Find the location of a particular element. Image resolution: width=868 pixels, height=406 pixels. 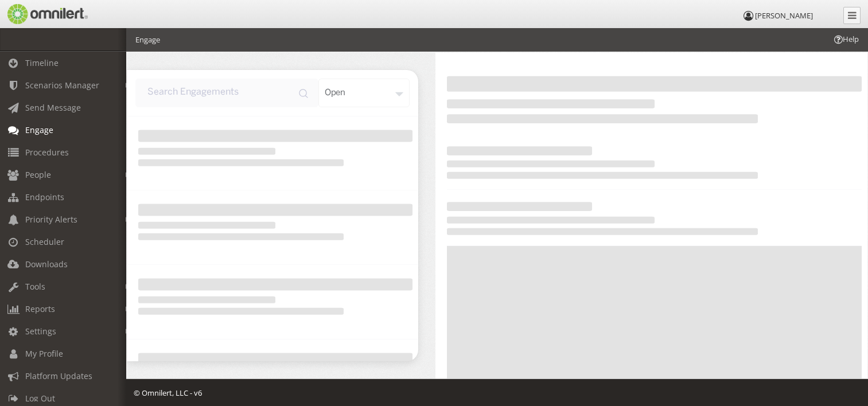

span: Scenarios Manager is located at coordinates (62, 85).